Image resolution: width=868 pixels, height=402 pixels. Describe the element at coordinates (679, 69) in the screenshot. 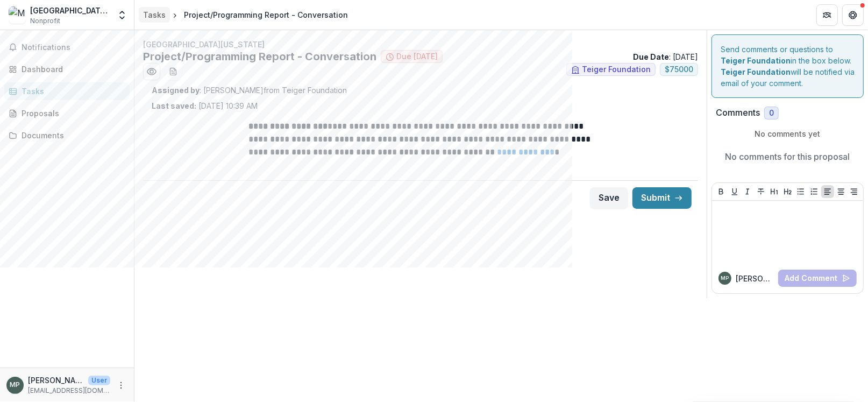

I see `span: $ 75000` at that location.